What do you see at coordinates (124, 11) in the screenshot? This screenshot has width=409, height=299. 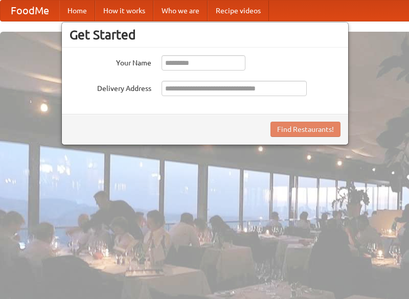 I see `a: How it works` at bounding box center [124, 11].